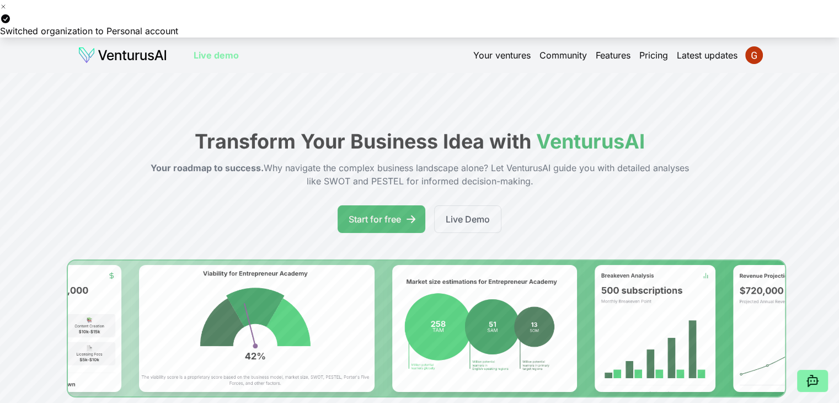  I want to click on a: Community, so click(563, 55).